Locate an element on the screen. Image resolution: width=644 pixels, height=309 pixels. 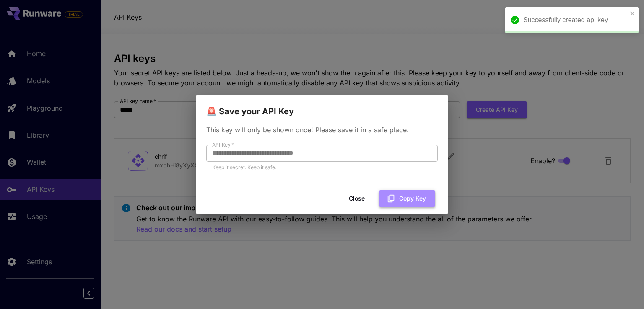
p: This key will only be shown once! Please save it in a safe place. is located at coordinates (322, 130).